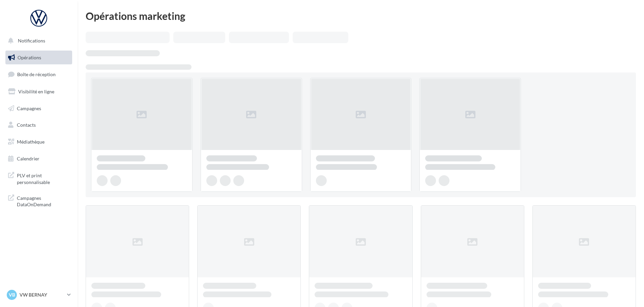 This screenshot has height=307, width=644. I want to click on p: VW BERNAY, so click(41, 295).